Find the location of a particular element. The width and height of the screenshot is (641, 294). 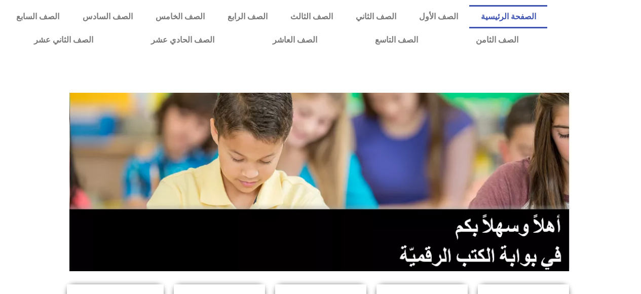

a: الصف الثالث is located at coordinates (311, 17).